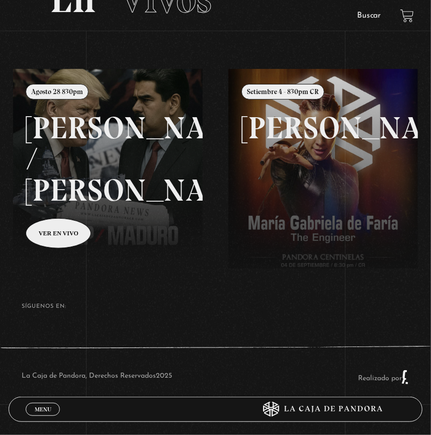 This screenshot has width=431, height=435. What do you see at coordinates (215, 306) in the screenshot?
I see `h4: SÍguenos en:` at bounding box center [215, 306].